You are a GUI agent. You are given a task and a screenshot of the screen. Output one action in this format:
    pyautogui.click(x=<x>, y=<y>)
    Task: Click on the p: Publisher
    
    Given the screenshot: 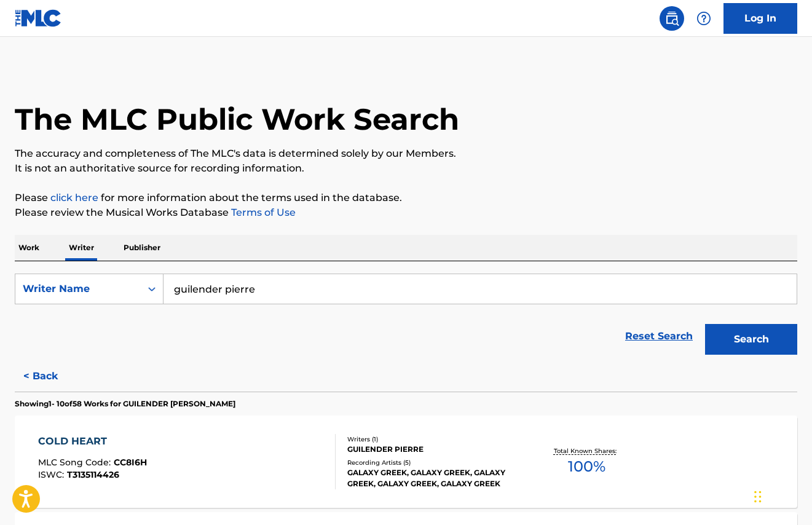 What is the action you would take?
    pyautogui.click(x=142, y=248)
    